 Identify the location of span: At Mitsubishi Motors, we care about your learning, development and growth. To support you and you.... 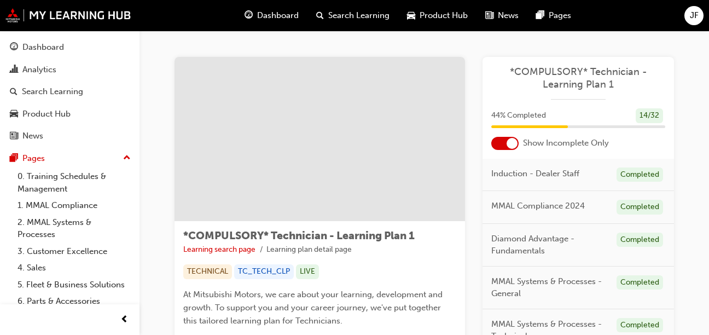
(314, 307).